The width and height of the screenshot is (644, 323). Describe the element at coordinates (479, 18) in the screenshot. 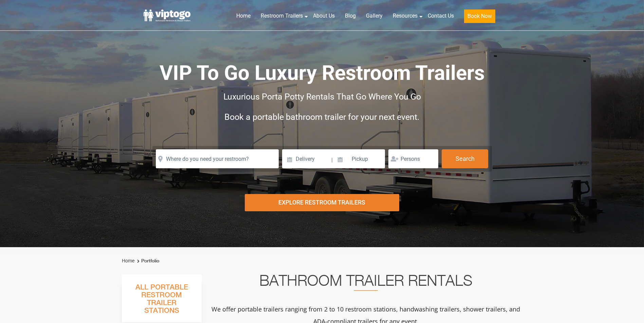

I see `a: Book Now` at that location.